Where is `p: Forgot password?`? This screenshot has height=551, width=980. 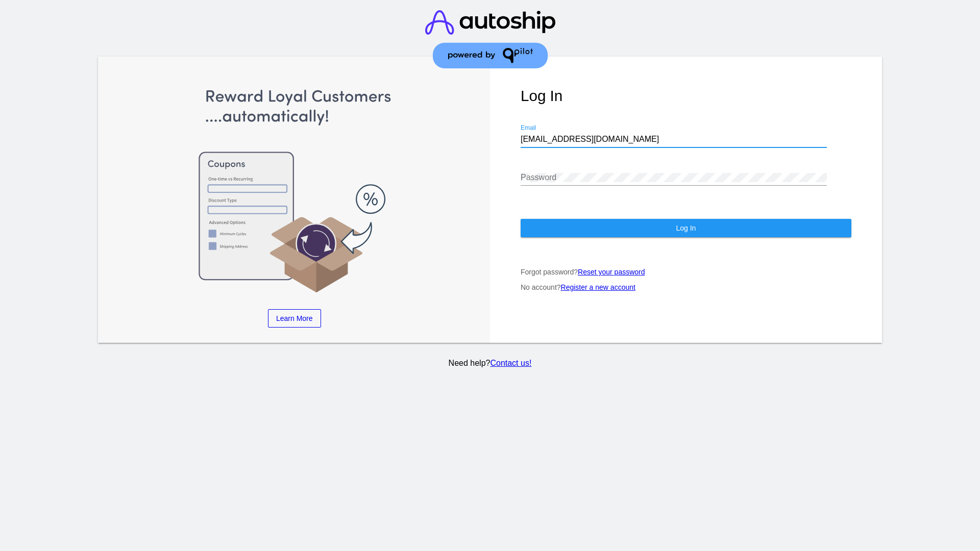
p: Forgot password? is located at coordinates (687, 272).